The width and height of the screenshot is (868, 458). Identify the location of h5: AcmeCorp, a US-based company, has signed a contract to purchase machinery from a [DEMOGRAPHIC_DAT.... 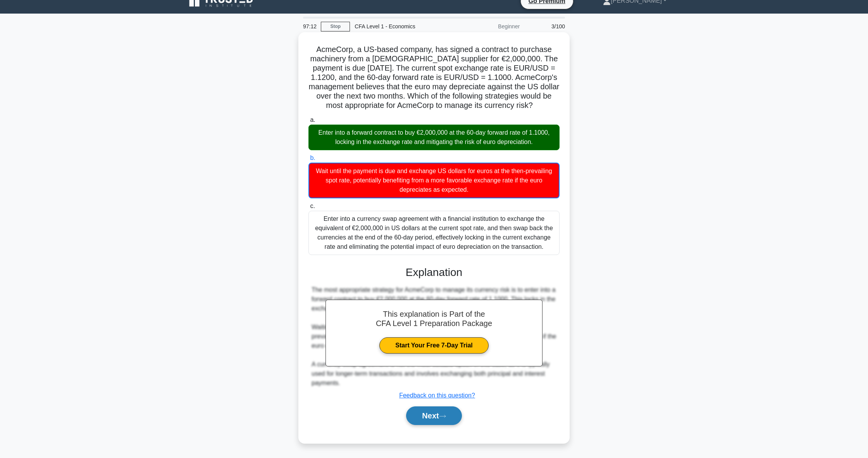
(434, 78).